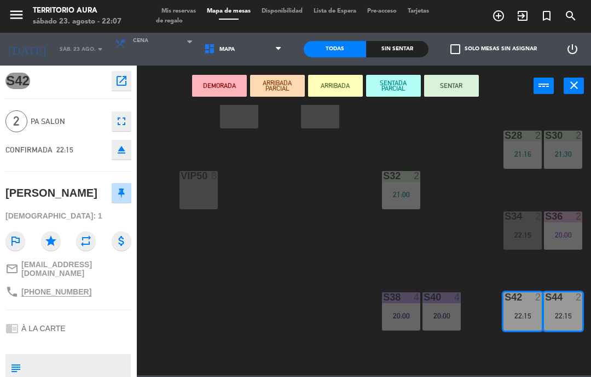 This screenshot has height=377, width=591. I want to click on i: star, so click(51, 241).